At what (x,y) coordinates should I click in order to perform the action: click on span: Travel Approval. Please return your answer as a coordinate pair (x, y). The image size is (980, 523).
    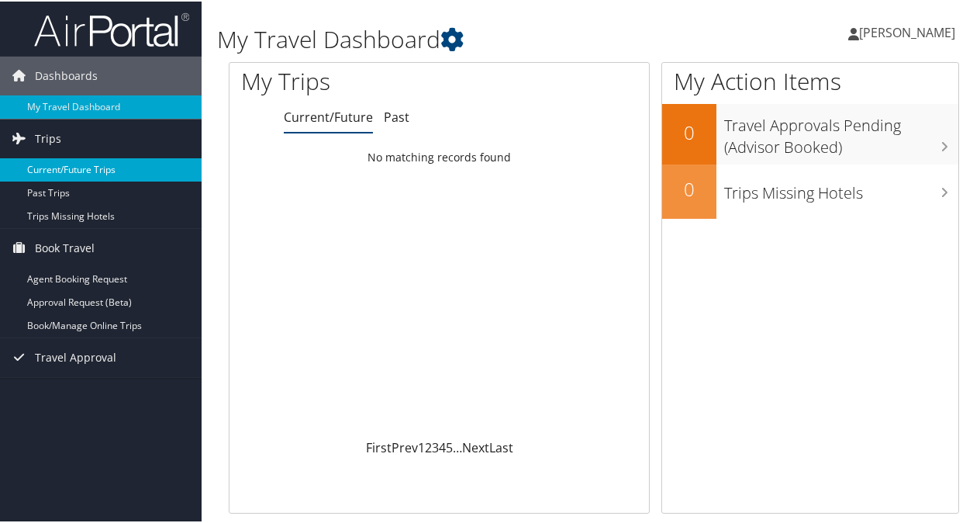
    Looking at the image, I should click on (75, 356).